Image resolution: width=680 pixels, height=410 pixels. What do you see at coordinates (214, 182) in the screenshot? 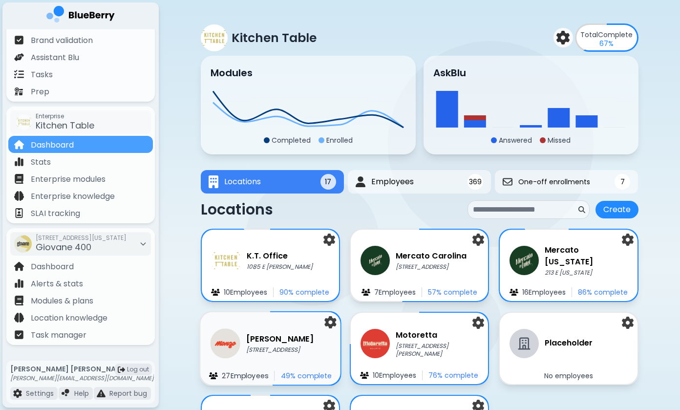
I see `img: Locations` at bounding box center [214, 182].